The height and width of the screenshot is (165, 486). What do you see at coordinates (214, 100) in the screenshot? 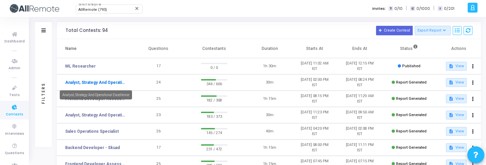
I see `span: 182 / 308` at bounding box center [214, 100].